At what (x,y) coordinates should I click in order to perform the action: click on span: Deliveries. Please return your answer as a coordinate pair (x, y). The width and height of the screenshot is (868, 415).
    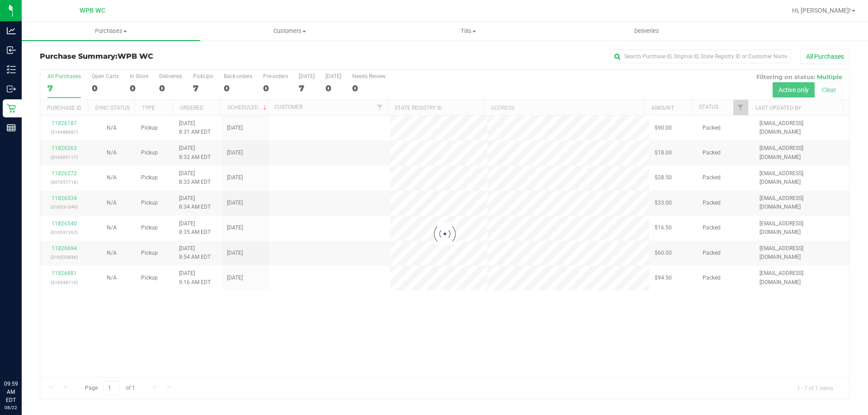
    Looking at the image, I should click on (646, 31).